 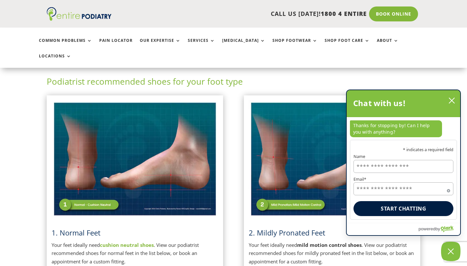 I want to click on span: by, so click(x=438, y=229).